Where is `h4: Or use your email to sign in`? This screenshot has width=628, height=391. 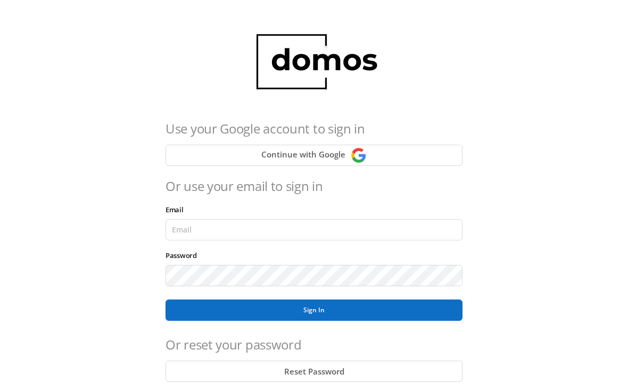 h4: Or use your email to sign in is located at coordinates (314, 186).